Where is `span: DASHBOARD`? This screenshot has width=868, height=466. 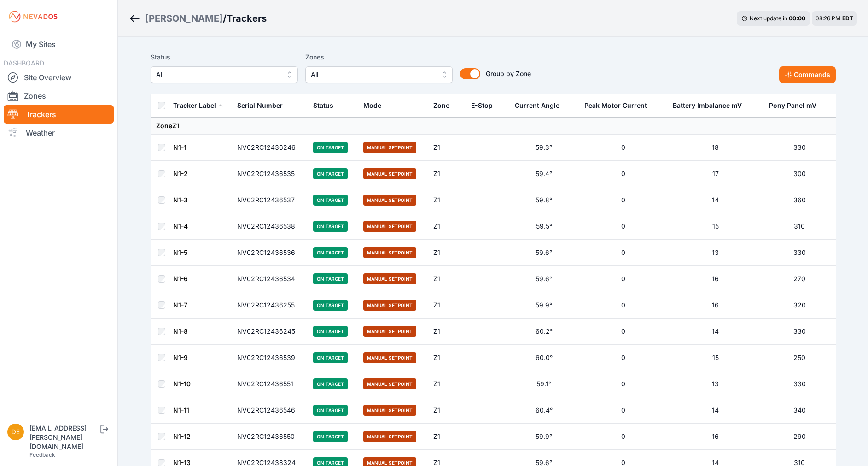 span: DASHBOARD is located at coordinates (24, 63).